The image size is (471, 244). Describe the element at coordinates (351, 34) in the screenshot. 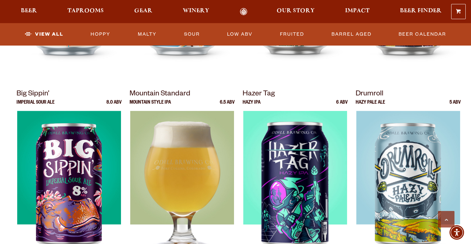

I see `a: Barrel Aged` at that location.